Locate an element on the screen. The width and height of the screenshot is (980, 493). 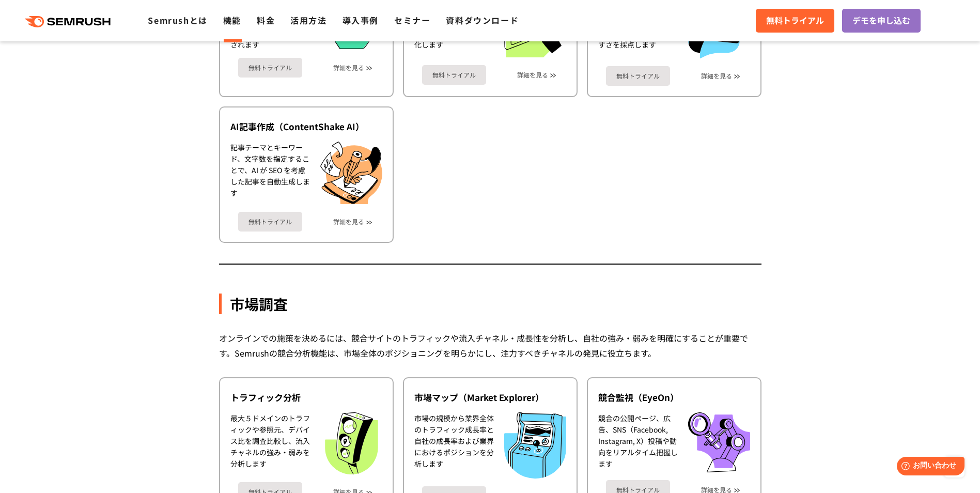
div: トラフィック分析 is located at coordinates (306, 398).